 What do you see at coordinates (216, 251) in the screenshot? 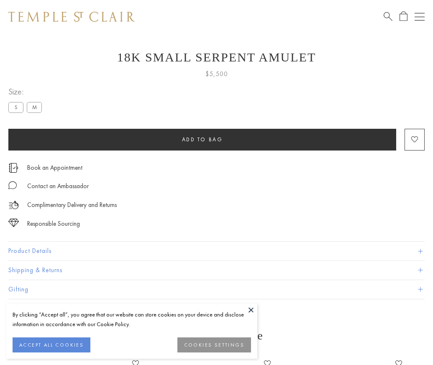
I see `button: Product Details` at bounding box center [216, 251].